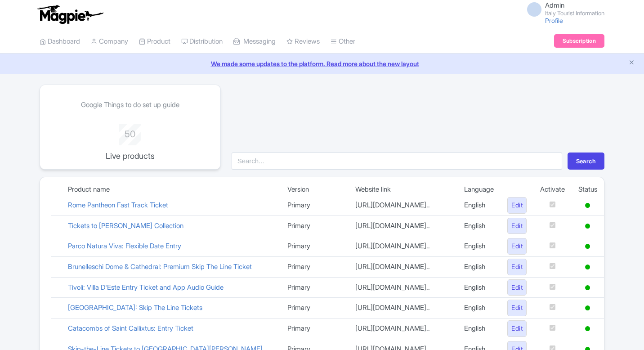 This screenshot has width=644, height=350. I want to click on a: Reviews, so click(303, 41).